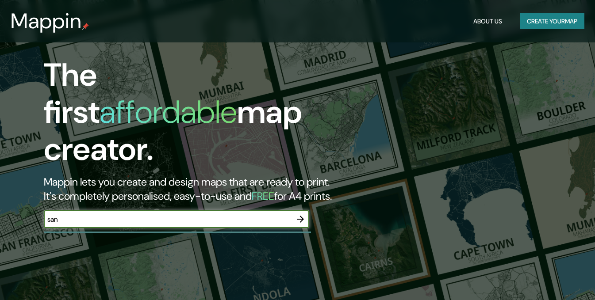 The width and height of the screenshot is (595, 300). Describe the element at coordinates (192, 116) in the screenshot. I see `h1: The first map creator.` at that location.